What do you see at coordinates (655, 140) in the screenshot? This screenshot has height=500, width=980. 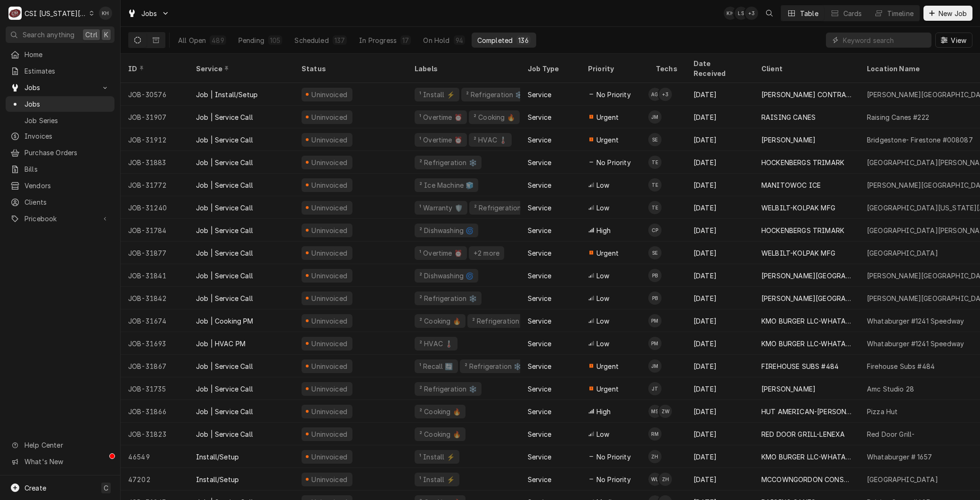 I see `div: SE` at bounding box center [655, 140].